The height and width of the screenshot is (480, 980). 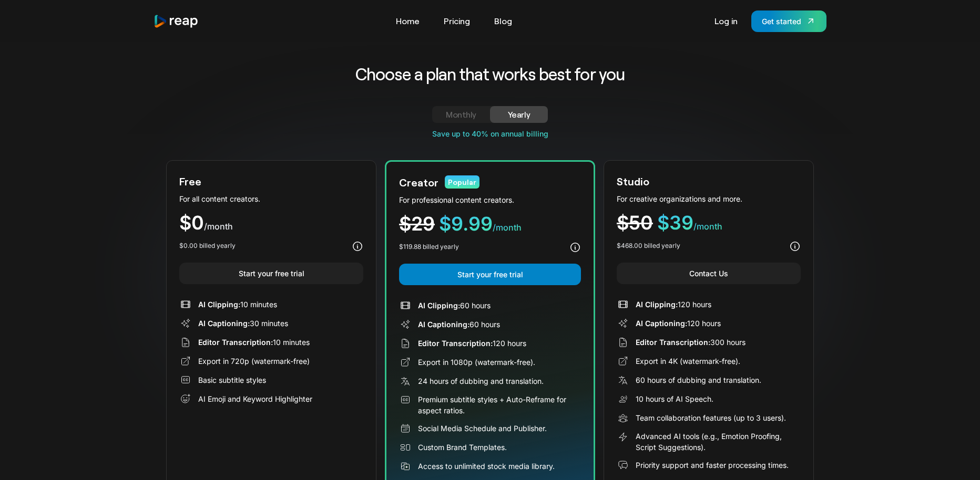 I want to click on div: Yearly, so click(x=518, y=114).